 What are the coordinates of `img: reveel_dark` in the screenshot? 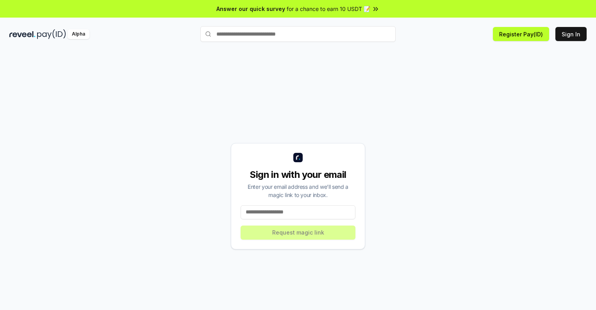 It's located at (22, 34).